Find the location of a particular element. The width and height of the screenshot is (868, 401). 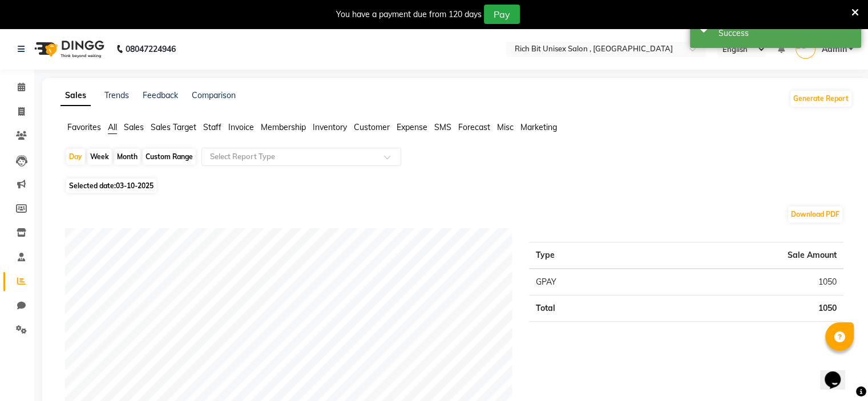

button: Pay is located at coordinates (502, 14).